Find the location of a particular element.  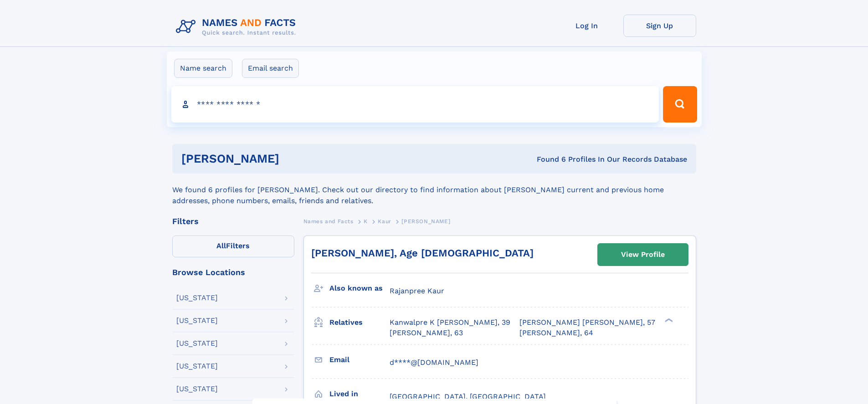

div: View Profile is located at coordinates (643, 255).